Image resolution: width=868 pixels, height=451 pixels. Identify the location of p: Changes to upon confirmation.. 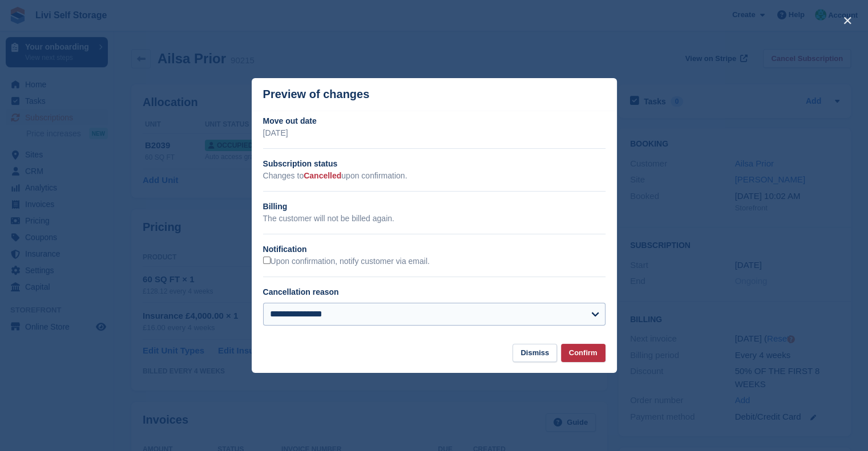
(434, 176).